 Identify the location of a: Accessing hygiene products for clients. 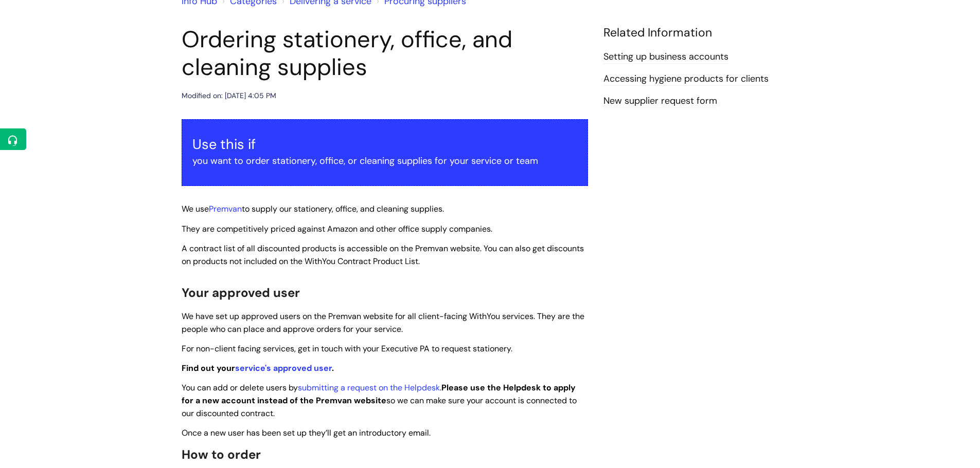
(685, 79).